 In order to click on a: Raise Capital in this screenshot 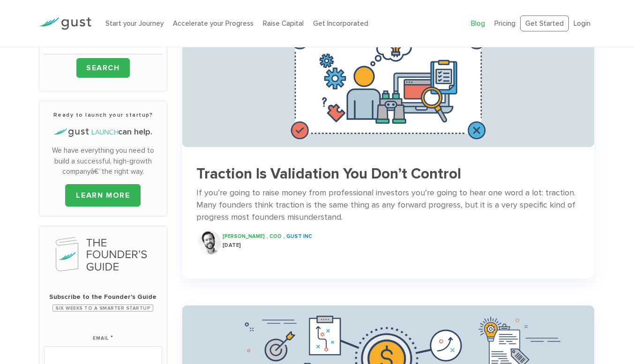, I will do `click(283, 23)`.